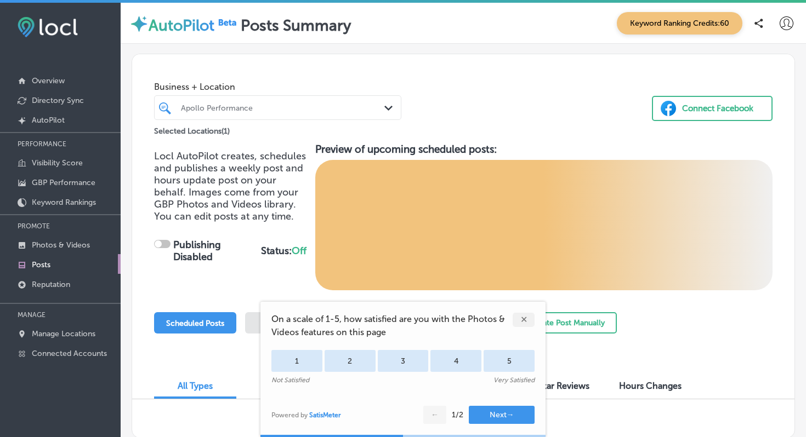 The image size is (806, 437). Describe the element at coordinates (48, 27) in the screenshot. I see `img: fda3e92497d09a02dc62c9cd864e3231.png` at that location.